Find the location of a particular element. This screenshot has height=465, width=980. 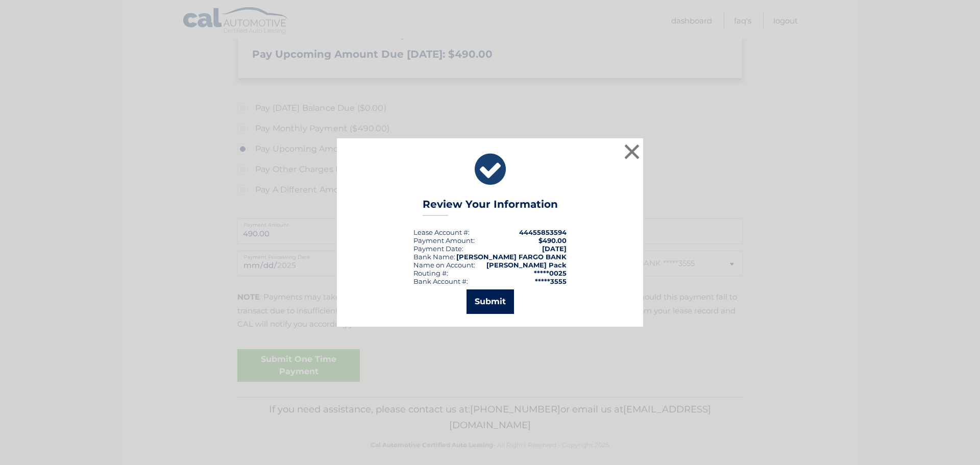

h3: Review Your Information is located at coordinates (490, 207).